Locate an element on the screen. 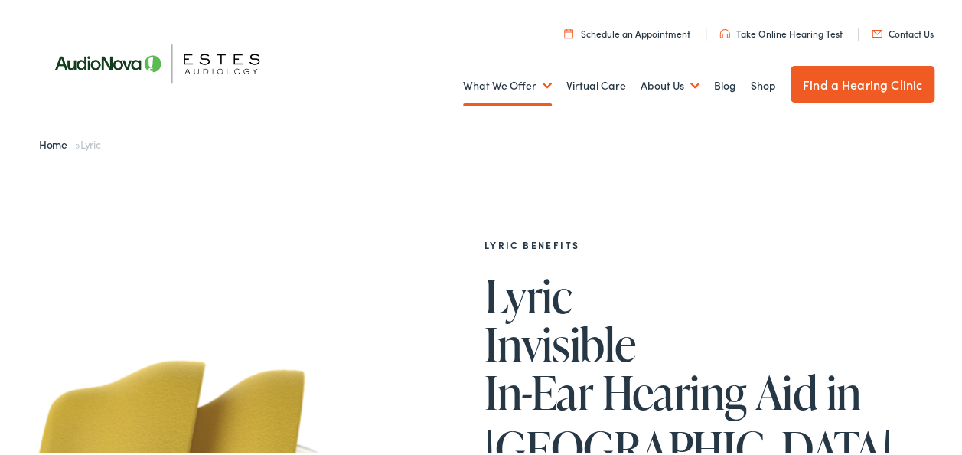  a: Schedule an Appointment is located at coordinates (627, 30).